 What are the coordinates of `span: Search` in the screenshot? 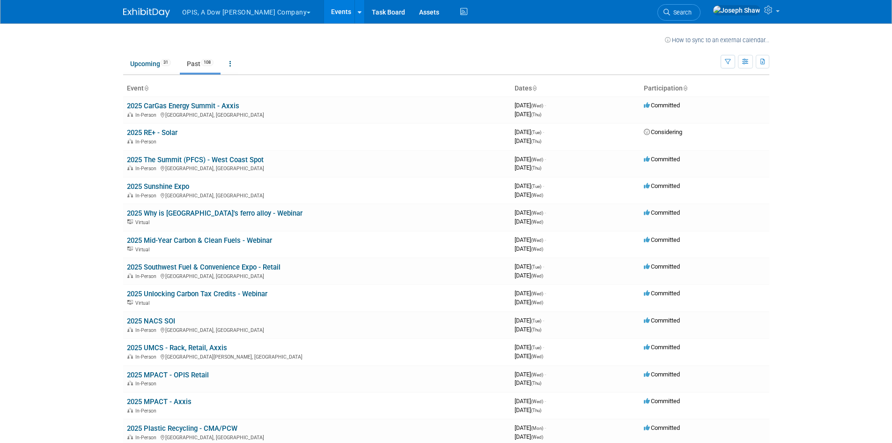 It's located at (681, 12).